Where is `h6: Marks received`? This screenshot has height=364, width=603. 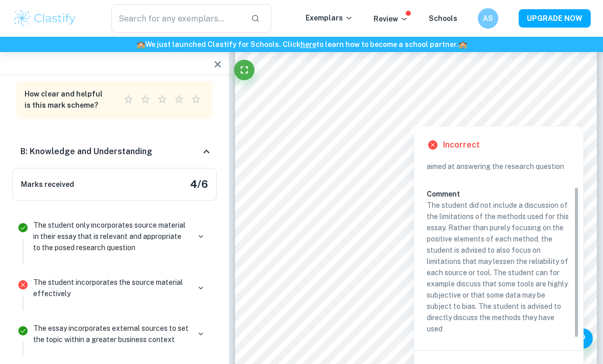
h6: Marks received is located at coordinates (47, 185).